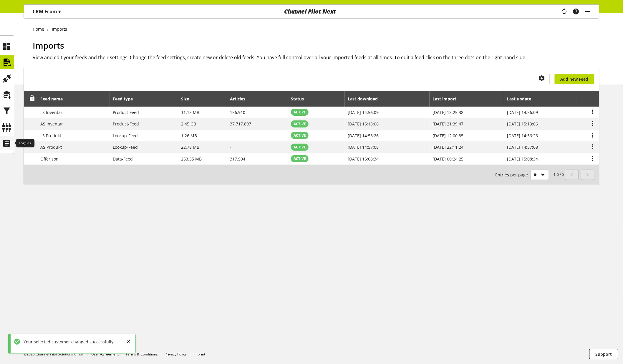 The image size is (623, 364). What do you see at coordinates (47, 12) in the screenshot?
I see `p: CRM Ecom` at bounding box center [47, 12].